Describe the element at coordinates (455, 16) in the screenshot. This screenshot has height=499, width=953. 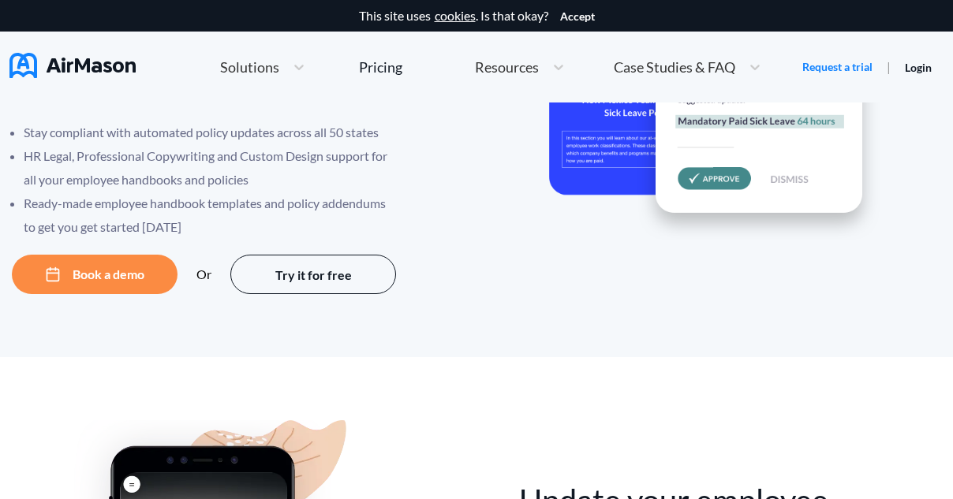
I see `a: cookies` at that location.